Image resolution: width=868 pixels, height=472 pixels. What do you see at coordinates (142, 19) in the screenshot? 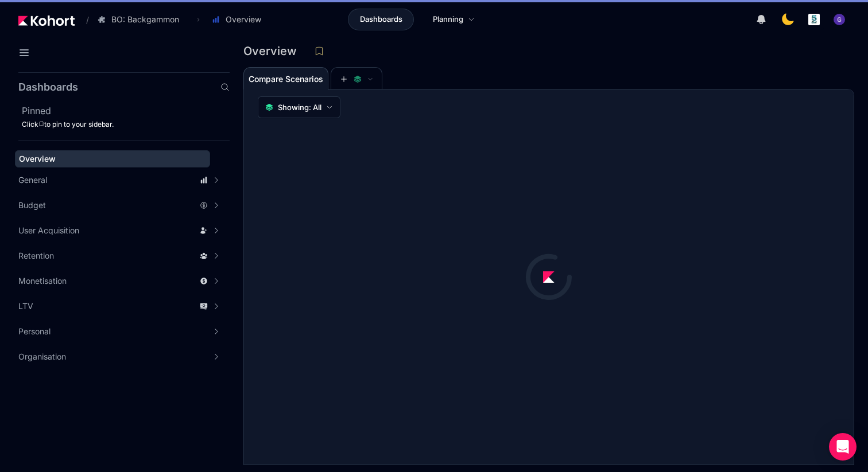
I see `button: BO: Backgammon` at bounding box center [142, 19].